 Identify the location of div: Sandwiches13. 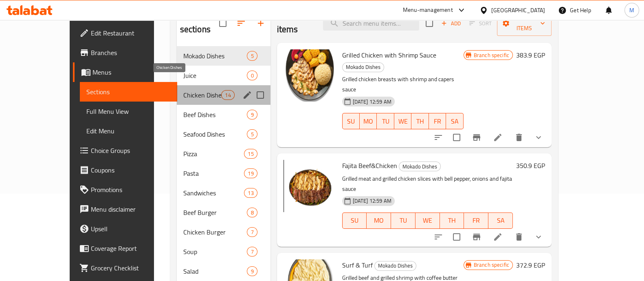
(224, 193).